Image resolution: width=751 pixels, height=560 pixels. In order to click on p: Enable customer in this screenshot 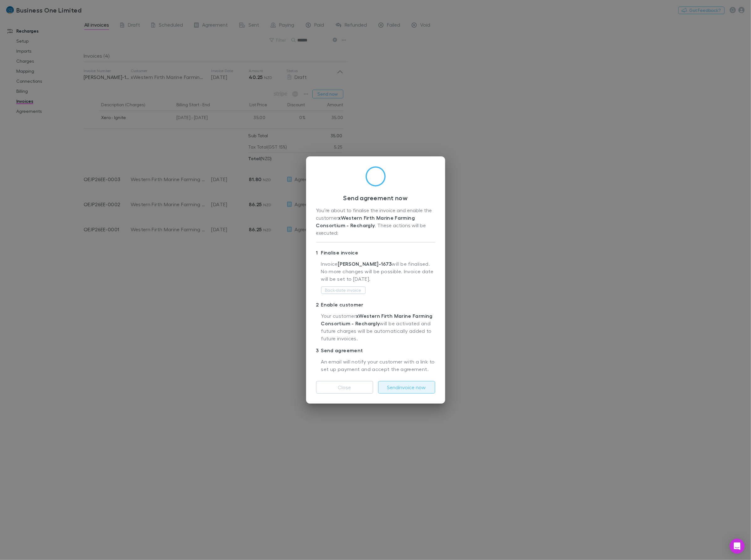, I will do `click(376, 305)`.